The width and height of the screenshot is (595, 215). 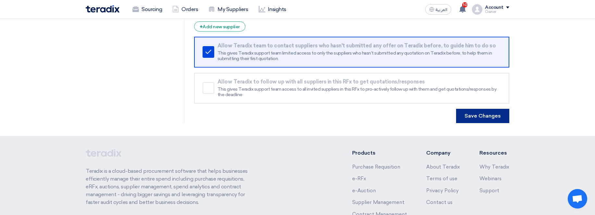 What do you see at coordinates (442, 10) in the screenshot?
I see `span: العربية` at bounding box center [442, 10].